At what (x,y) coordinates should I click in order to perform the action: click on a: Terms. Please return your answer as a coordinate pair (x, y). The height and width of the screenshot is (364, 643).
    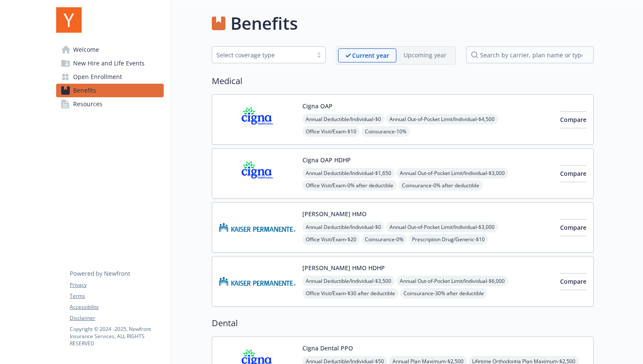
    Looking at the image, I should click on (116, 296).